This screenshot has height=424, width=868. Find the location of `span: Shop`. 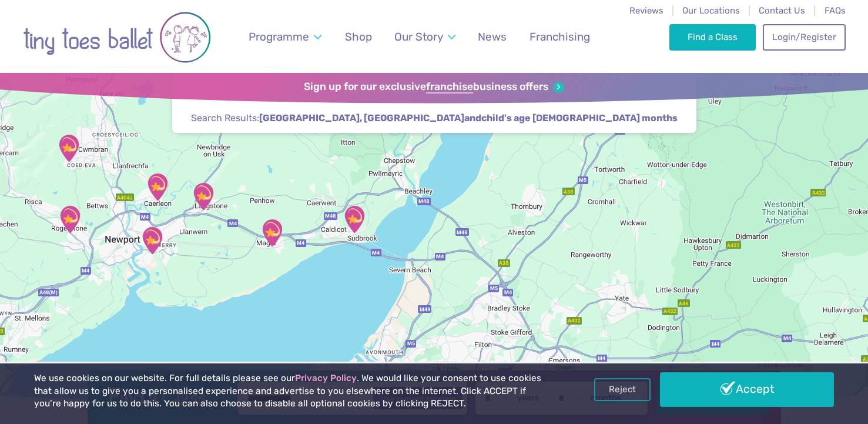

span: Shop is located at coordinates (358, 37).